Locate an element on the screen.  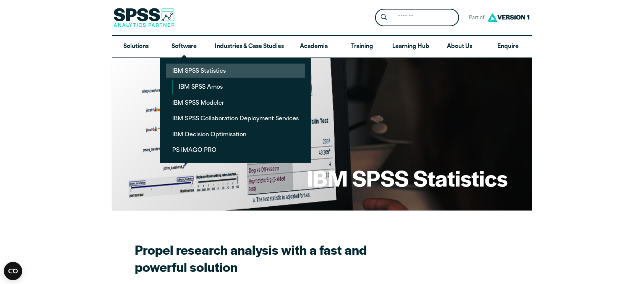
a: IBM SPSS Amos is located at coordinates (239, 86).